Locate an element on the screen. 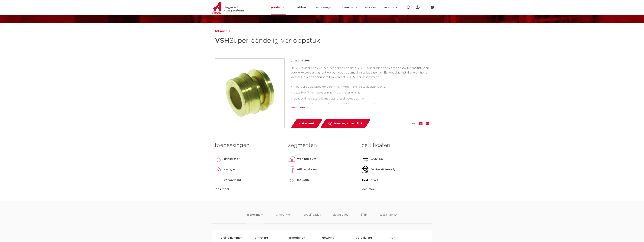  p: verwarming is located at coordinates (233, 180).